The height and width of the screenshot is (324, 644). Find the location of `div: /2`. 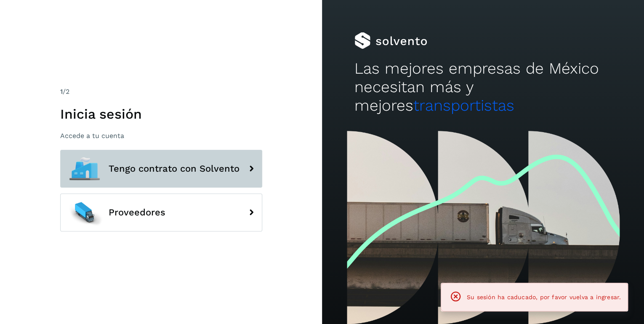

div: /2 is located at coordinates (162, 92).